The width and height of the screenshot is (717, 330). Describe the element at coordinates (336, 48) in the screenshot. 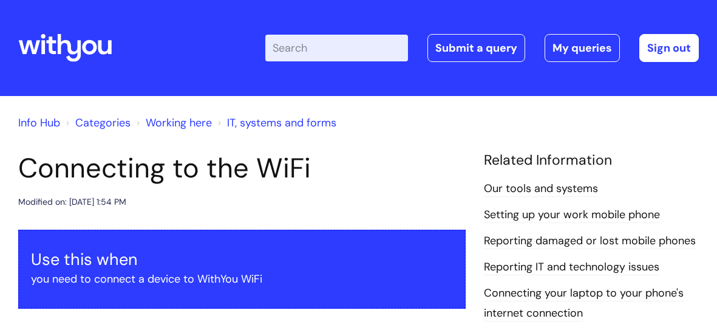

I see `input: Search` at that location.